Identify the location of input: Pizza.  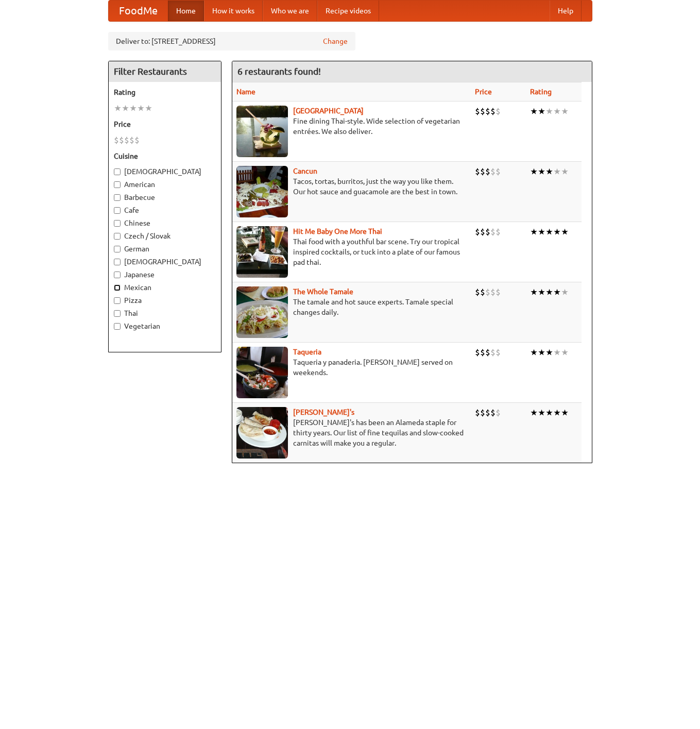
(117, 301).